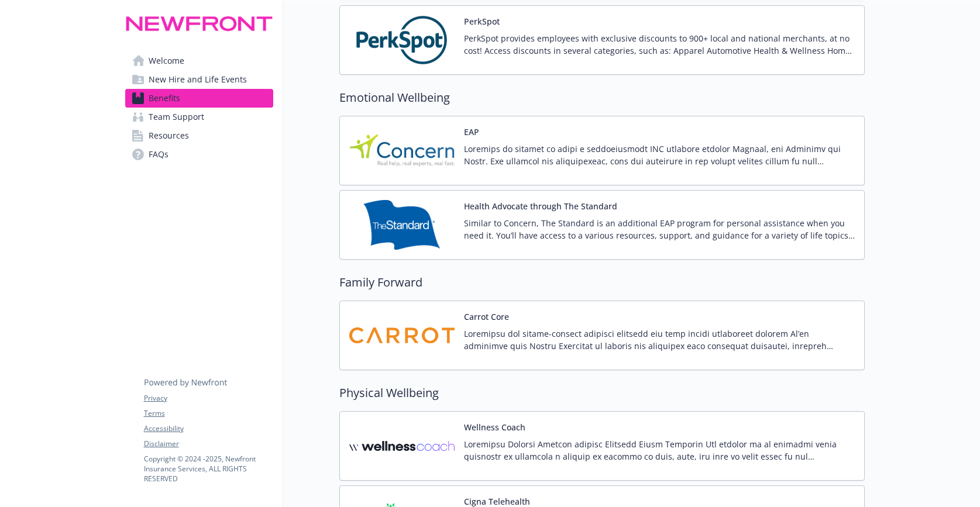  I want to click on h2: Physical Wellbeing, so click(602, 393).